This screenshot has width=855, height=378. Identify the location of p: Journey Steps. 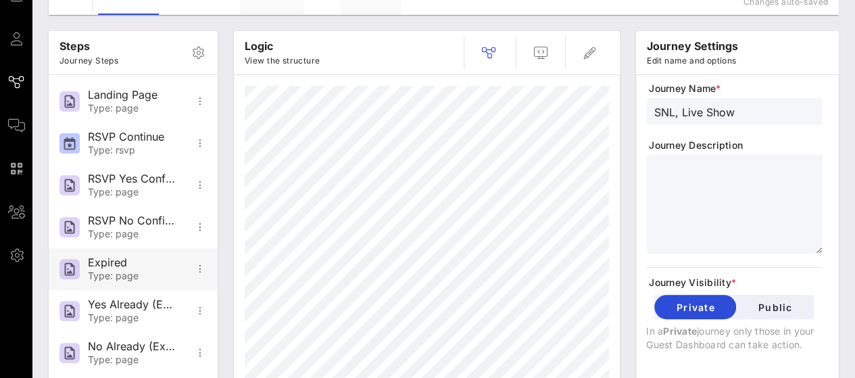
(89, 61).